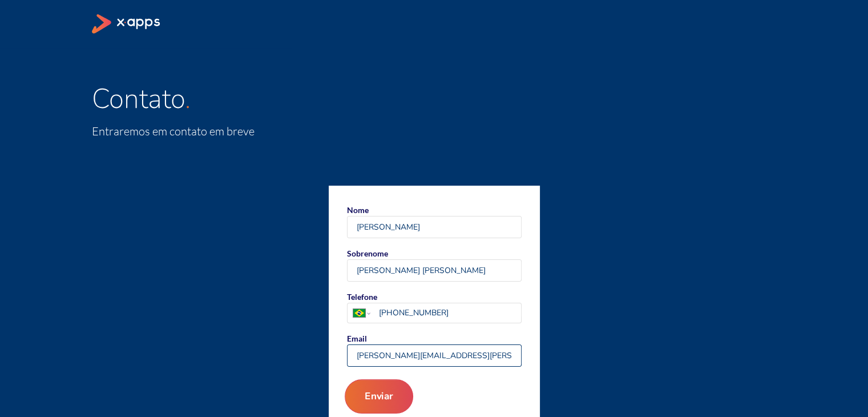  Describe the element at coordinates (434, 306) in the screenshot. I see `label: Telefone` at that location.